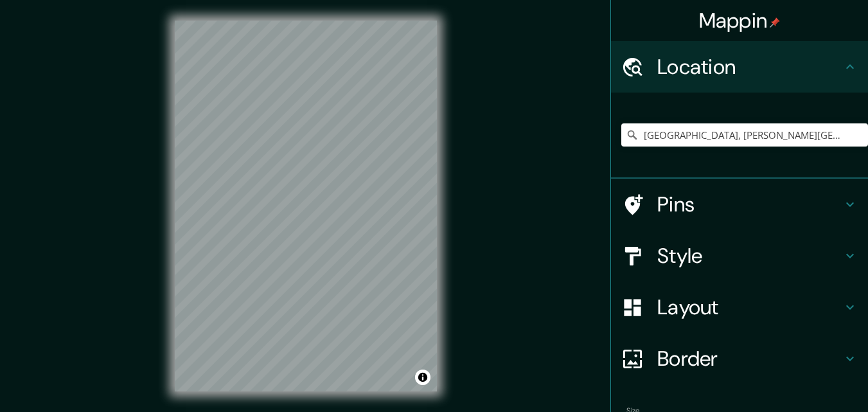  What do you see at coordinates (739, 204) in the screenshot?
I see `div: Pins` at bounding box center [739, 204].